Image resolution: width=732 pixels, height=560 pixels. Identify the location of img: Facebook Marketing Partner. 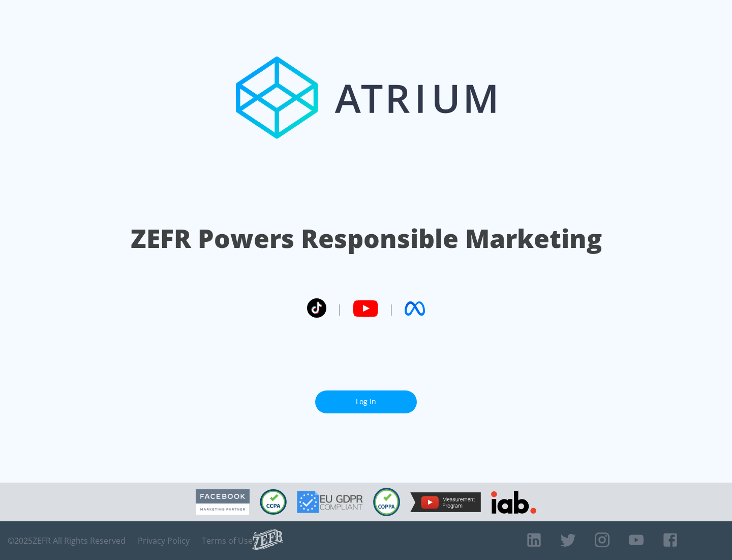
(223, 501).